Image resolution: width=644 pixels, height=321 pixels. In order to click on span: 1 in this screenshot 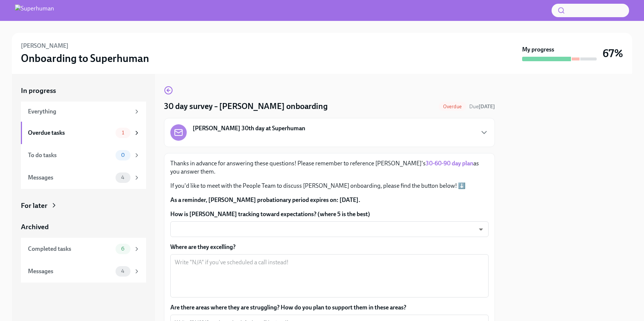, I will do `click(123, 132)`.